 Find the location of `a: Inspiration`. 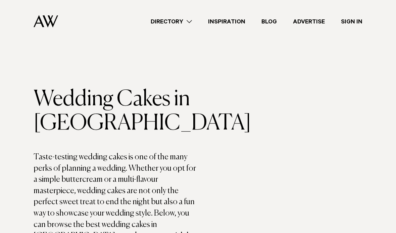

a: Inspiration is located at coordinates (226, 21).